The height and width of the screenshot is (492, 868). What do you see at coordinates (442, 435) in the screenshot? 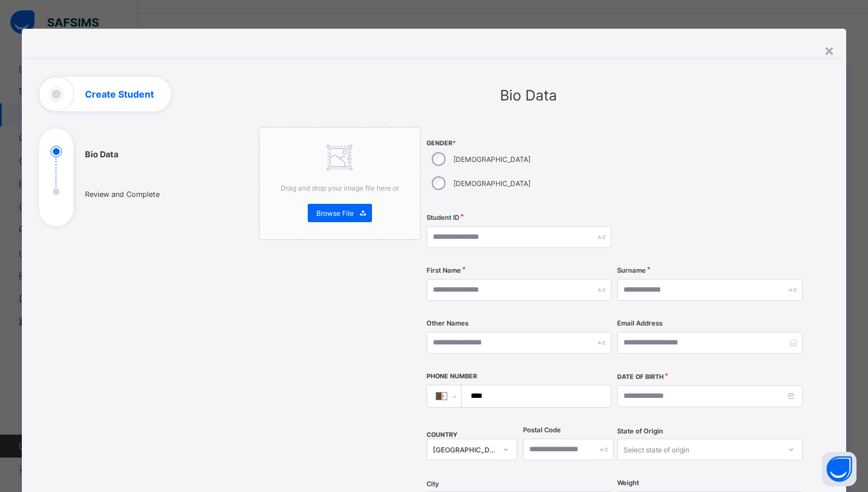
I see `span: COUNTRY` at bounding box center [442, 435].